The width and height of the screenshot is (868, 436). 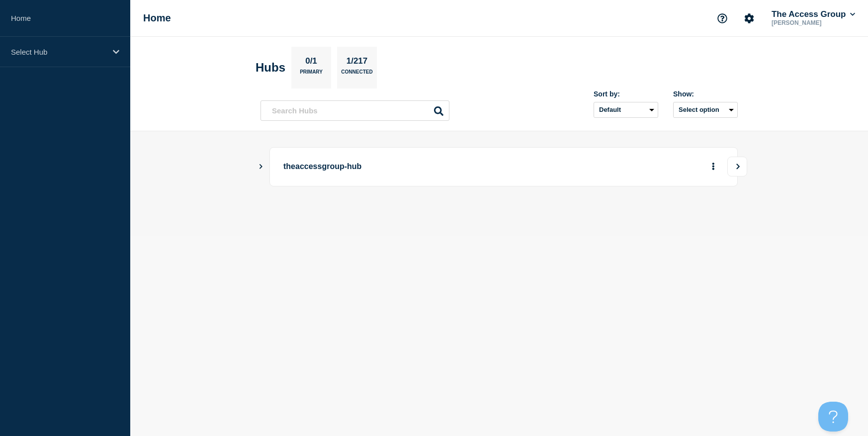 I want to click on div: Sort by:, so click(x=626, y=94).